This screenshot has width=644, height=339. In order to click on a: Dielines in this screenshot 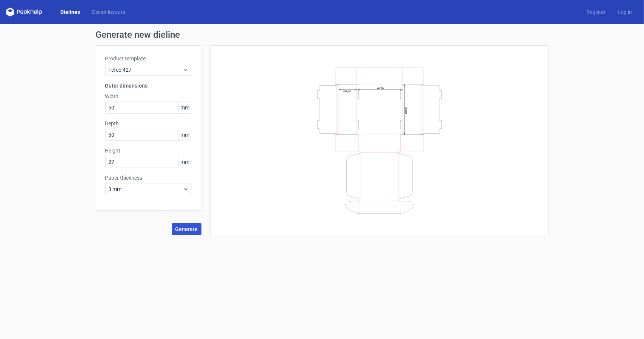, I will do `click(70, 12)`.